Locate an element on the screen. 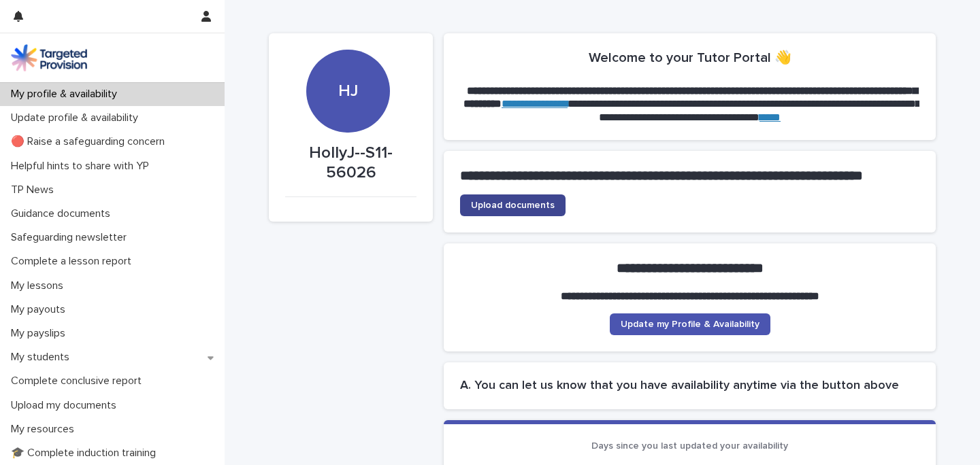 The width and height of the screenshot is (980, 465). p: My students is located at coordinates (43, 357).